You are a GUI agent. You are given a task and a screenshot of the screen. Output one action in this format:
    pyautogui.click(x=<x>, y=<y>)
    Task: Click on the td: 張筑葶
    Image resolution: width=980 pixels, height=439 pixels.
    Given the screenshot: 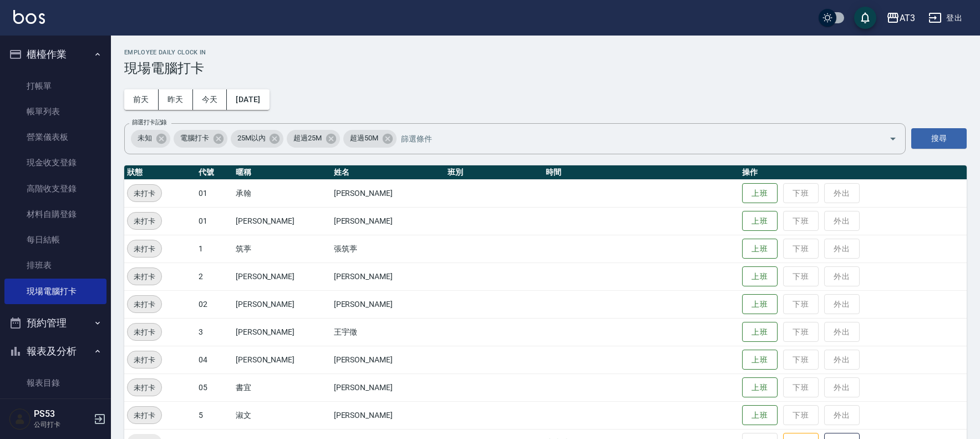 What is the action you would take?
    pyautogui.click(x=388, y=248)
    